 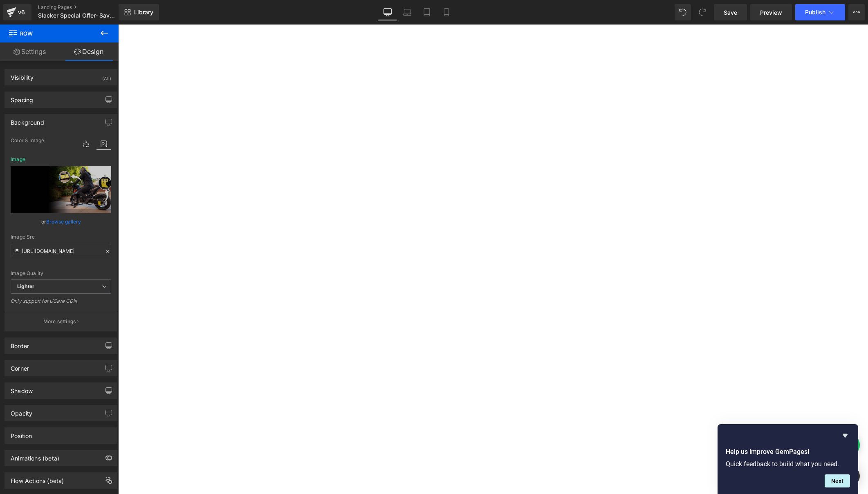 I want to click on div: Only support for UCare CDN, so click(x=61, y=304).